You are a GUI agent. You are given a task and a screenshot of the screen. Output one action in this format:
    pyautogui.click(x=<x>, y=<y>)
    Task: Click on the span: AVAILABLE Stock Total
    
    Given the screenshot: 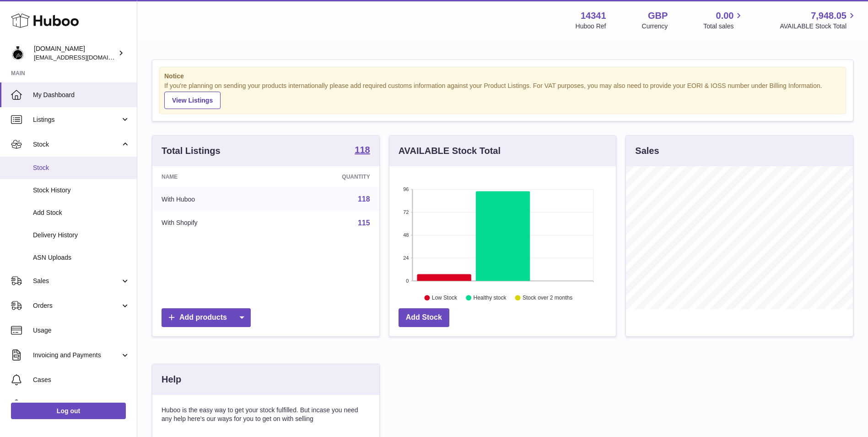 What is the action you would take?
    pyautogui.click(x=819, y=26)
    